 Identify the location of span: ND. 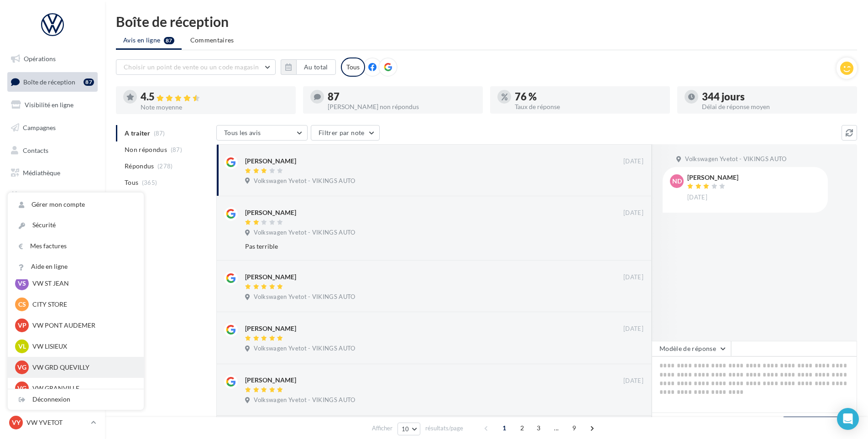
(677, 182).